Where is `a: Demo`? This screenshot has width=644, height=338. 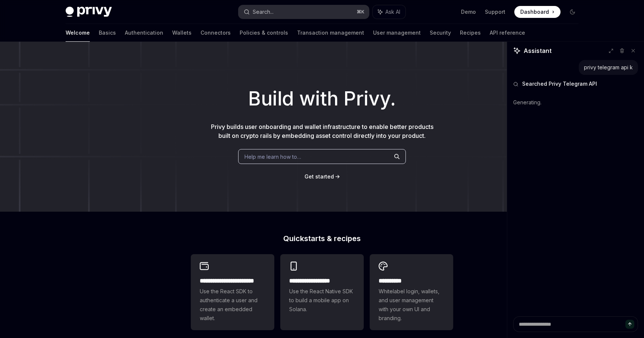 a: Demo is located at coordinates (469, 12).